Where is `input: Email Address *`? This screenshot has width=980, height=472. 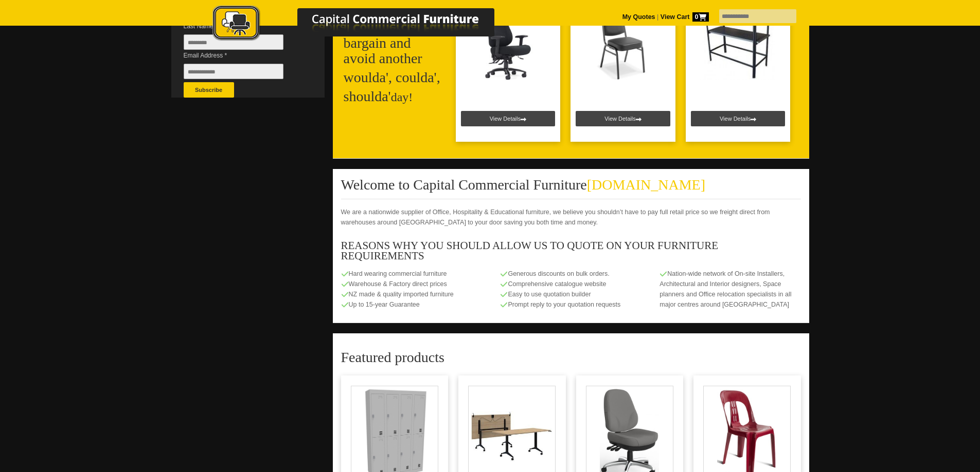 input: Email Address * is located at coordinates (233, 71).